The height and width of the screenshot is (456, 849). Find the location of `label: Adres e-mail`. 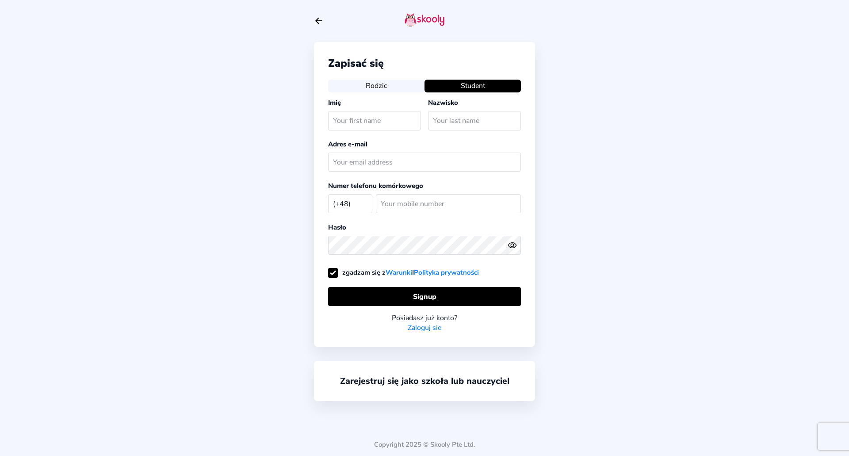

label: Adres e-mail is located at coordinates (348, 144).